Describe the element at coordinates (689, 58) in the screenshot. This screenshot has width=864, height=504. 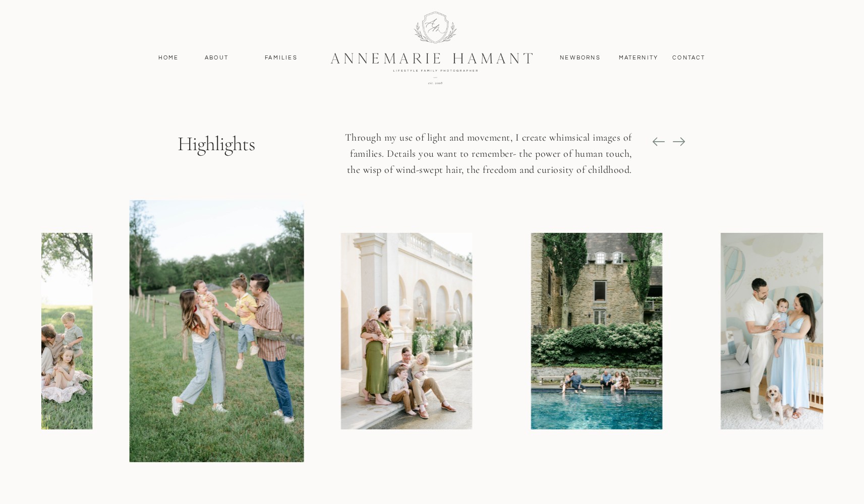
I see `a: contact` at that location.